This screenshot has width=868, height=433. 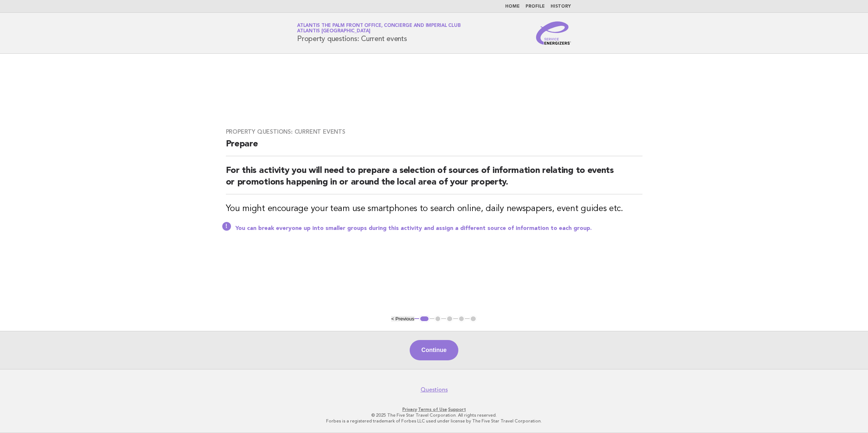 I want to click on p: © 2025 The Five Star Travel Corporation. All rights reserved., so click(x=434, y=415).